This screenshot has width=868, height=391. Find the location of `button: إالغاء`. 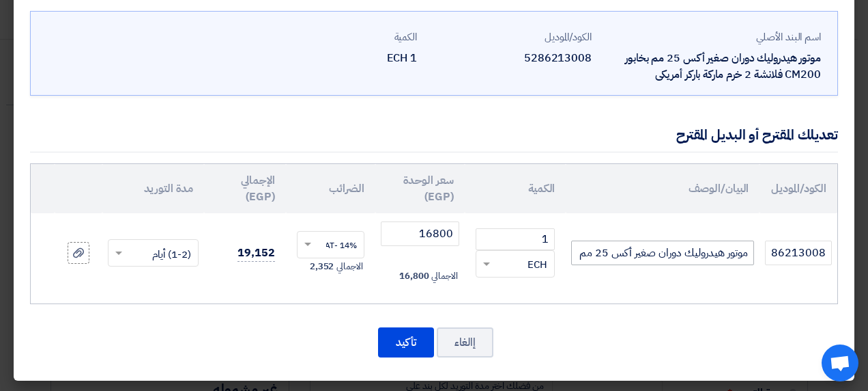

button: إالغاء is located at coordinates (465, 343).